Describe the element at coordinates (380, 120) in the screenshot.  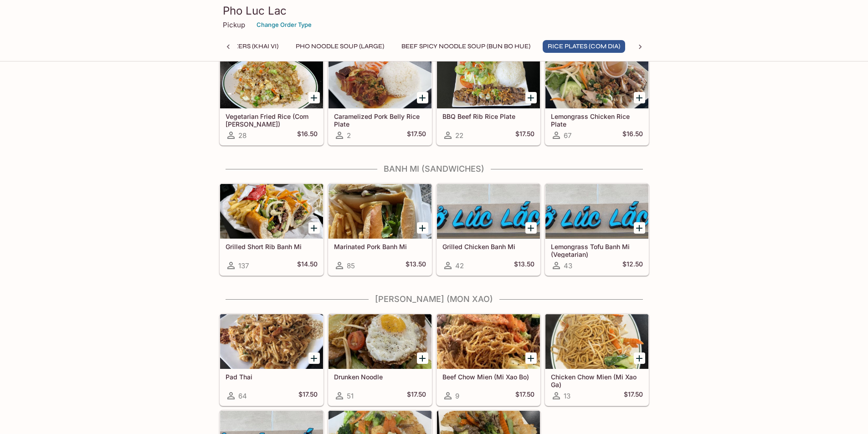
I see `h5: Caramelized Pork Belly Rice Plate` at that location.